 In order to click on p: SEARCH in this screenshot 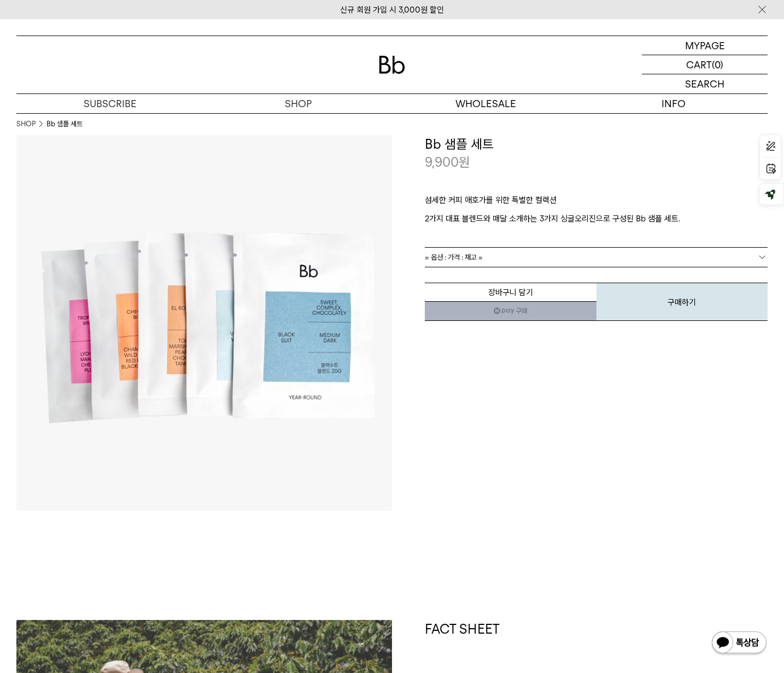, I will do `click(704, 84)`.